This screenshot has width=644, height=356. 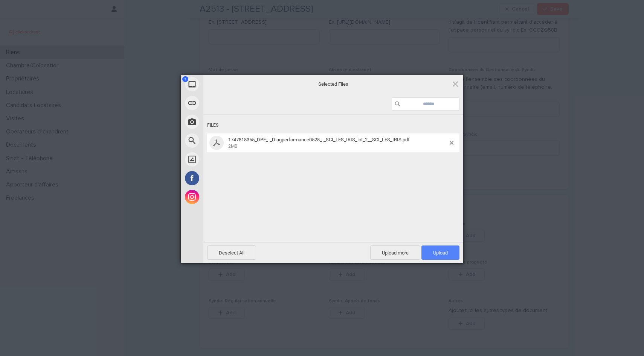 What do you see at coordinates (226, 141) in the screenshot?
I see `div: Web Search` at bounding box center [226, 141].